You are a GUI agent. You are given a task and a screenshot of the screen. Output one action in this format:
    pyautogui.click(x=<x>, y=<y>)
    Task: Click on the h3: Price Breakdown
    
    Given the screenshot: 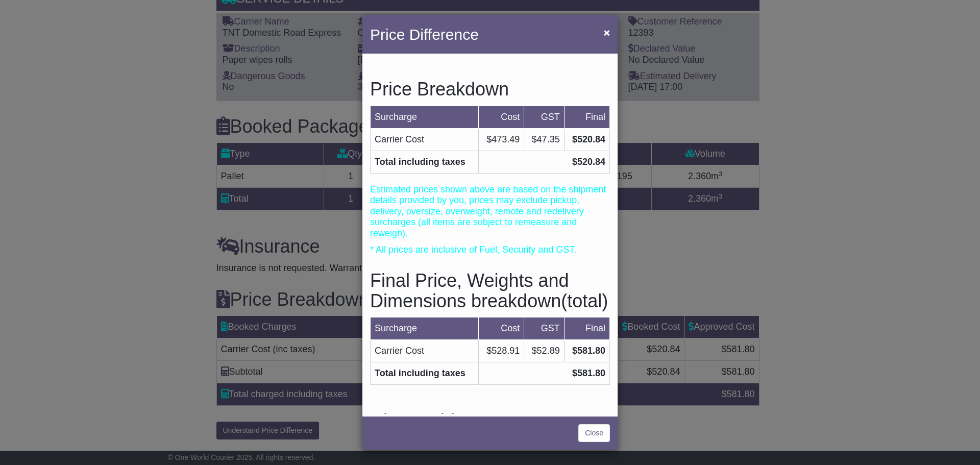 What is the action you would take?
    pyautogui.click(x=490, y=89)
    